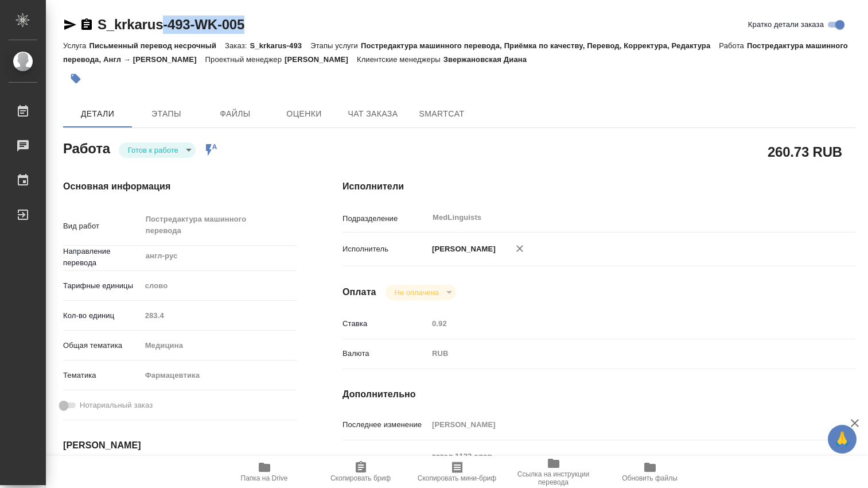 The image size is (868, 488). I want to click on span: Скопировать бриф, so click(360, 478).